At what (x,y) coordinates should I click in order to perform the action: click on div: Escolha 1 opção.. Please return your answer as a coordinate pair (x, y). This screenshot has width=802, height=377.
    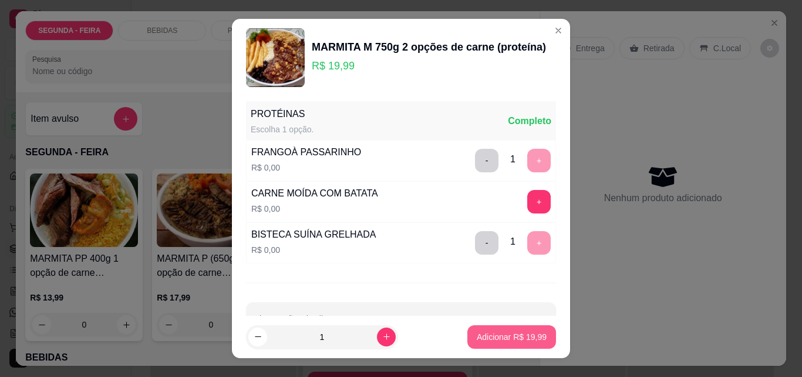
    Looking at the image, I should click on (282, 129).